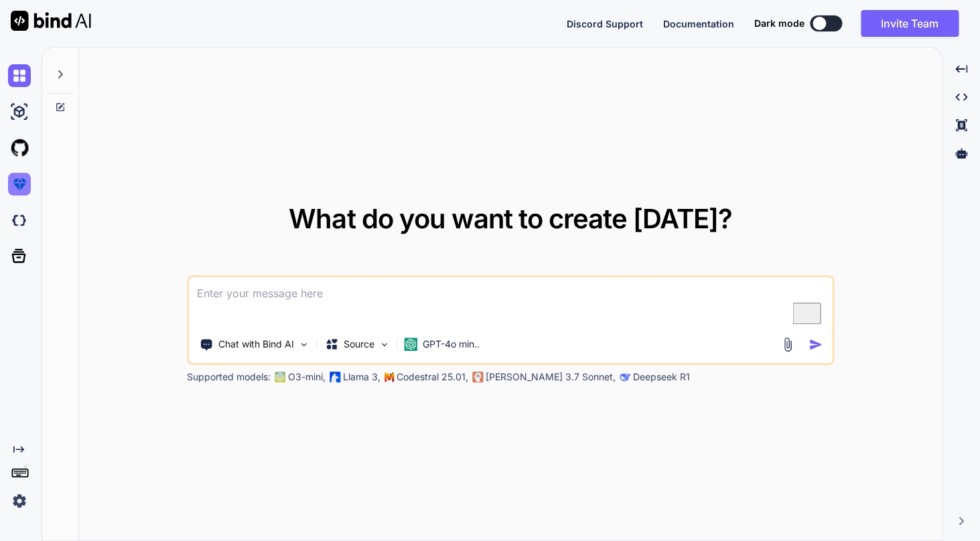  Describe the element at coordinates (20, 220) in the screenshot. I see `img: darkCloudIdeIcon` at that location.